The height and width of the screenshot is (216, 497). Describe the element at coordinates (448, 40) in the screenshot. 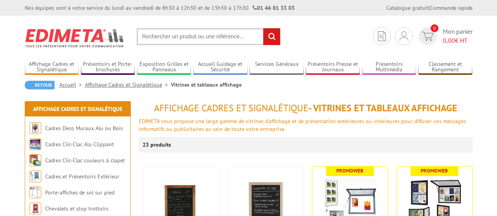

I see `span: 0,00` at that location.